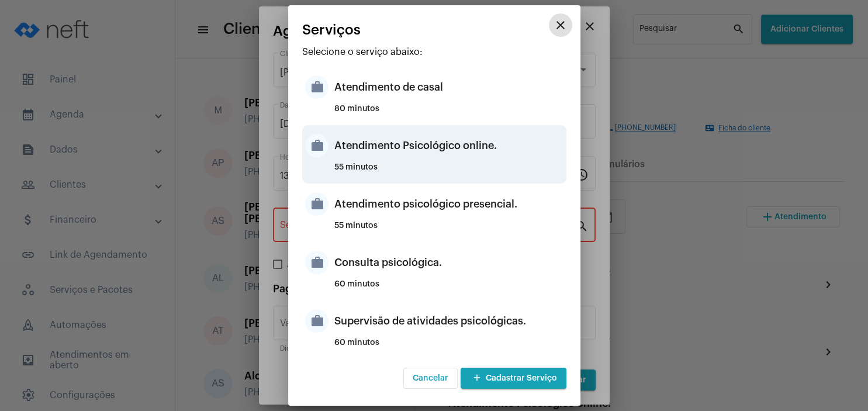 The image size is (868, 411). Describe the element at coordinates (449, 114) in the screenshot. I see `div: 80 minutos` at that location.